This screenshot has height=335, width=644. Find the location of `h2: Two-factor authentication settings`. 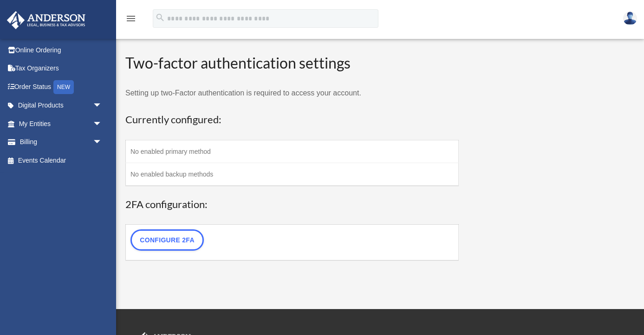

h2: Two-factor authentication settings is located at coordinates (292, 63).